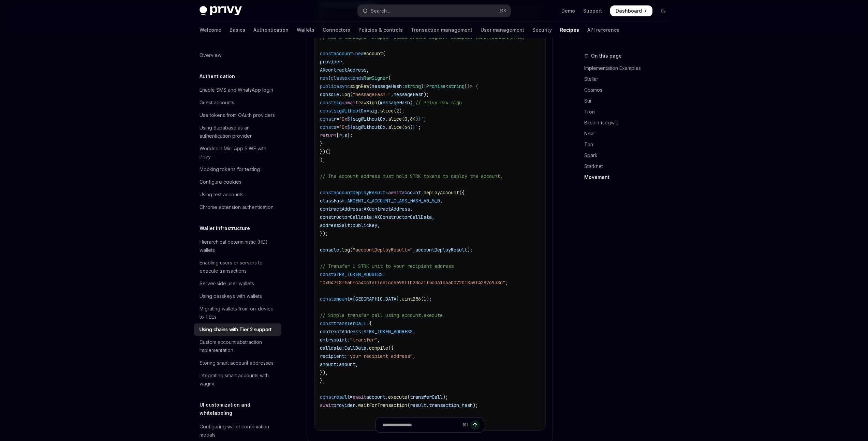 Image resolution: width=868 pixels, height=441 pixels. What do you see at coordinates (502, 30) in the screenshot?
I see `a: User management` at bounding box center [502, 30].